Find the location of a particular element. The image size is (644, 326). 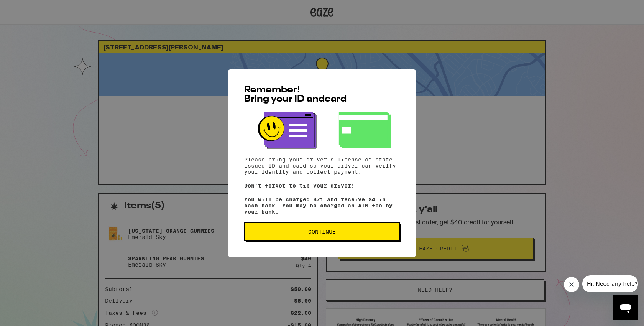

span: Hi. Need any help? is located at coordinates (30, 8).